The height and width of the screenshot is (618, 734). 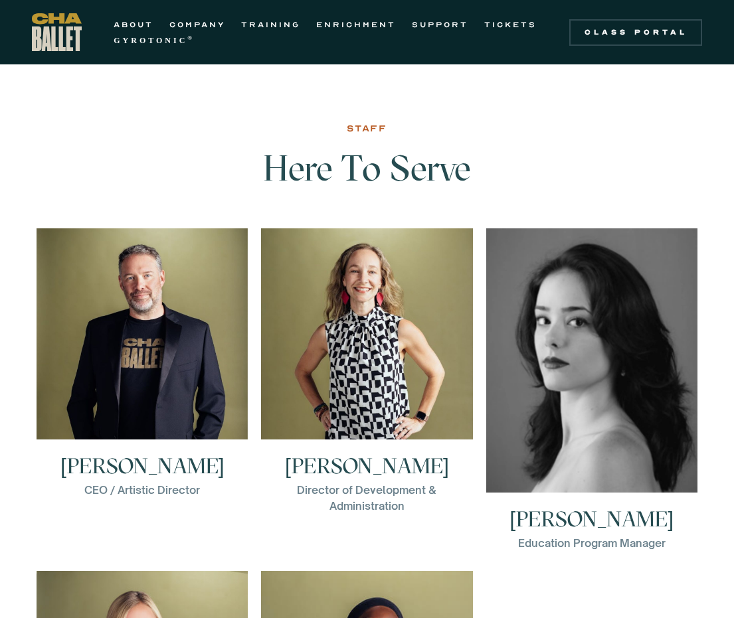 I want to click on div: CEO / Artistic Director, so click(x=142, y=490).